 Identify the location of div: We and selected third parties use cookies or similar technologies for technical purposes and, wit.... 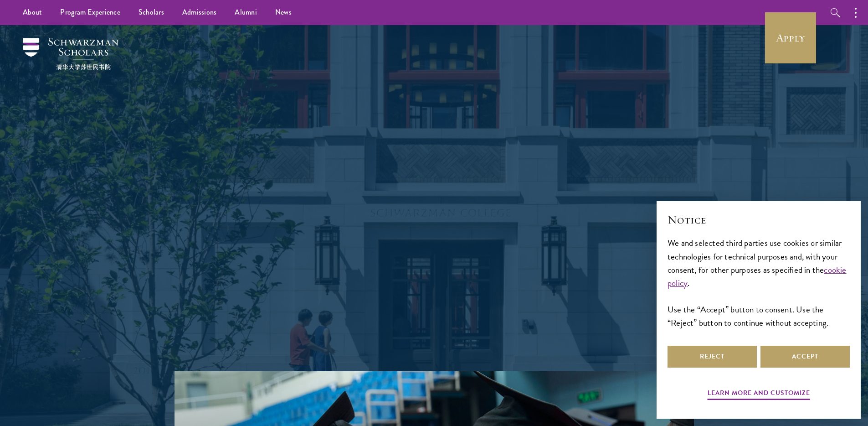
(759, 282).